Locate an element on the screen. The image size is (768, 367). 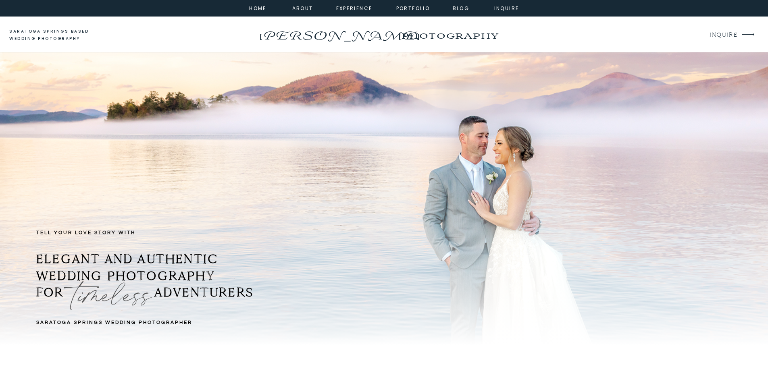
a: saratoga springs based wedding photography is located at coordinates (56, 35).